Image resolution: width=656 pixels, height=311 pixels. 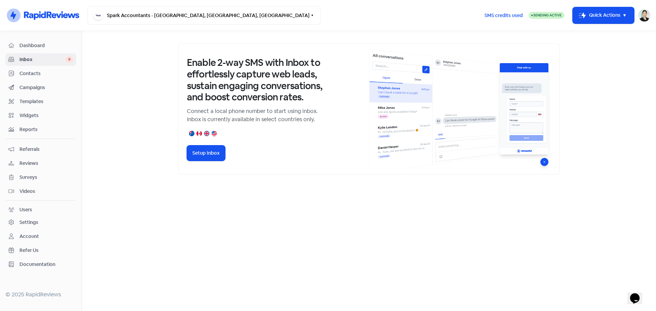 I want to click on img: united-states.png, so click(x=214, y=134).